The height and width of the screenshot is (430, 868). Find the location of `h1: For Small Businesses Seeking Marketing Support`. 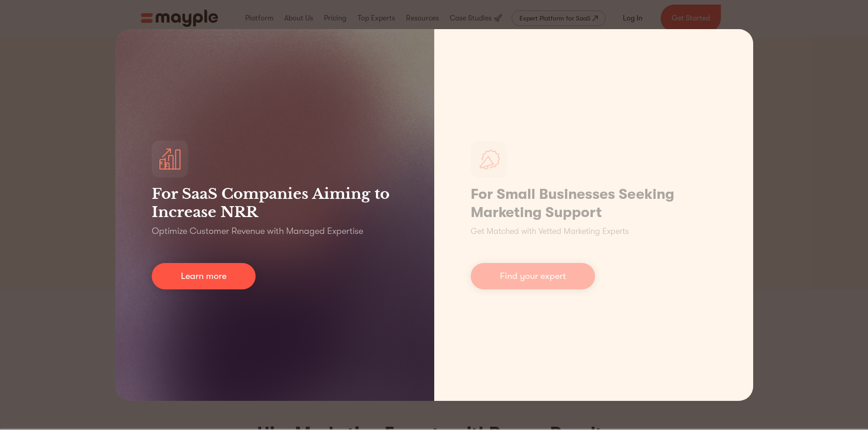

h1: For Small Businesses Seeking Marketing Support is located at coordinates (594, 204).